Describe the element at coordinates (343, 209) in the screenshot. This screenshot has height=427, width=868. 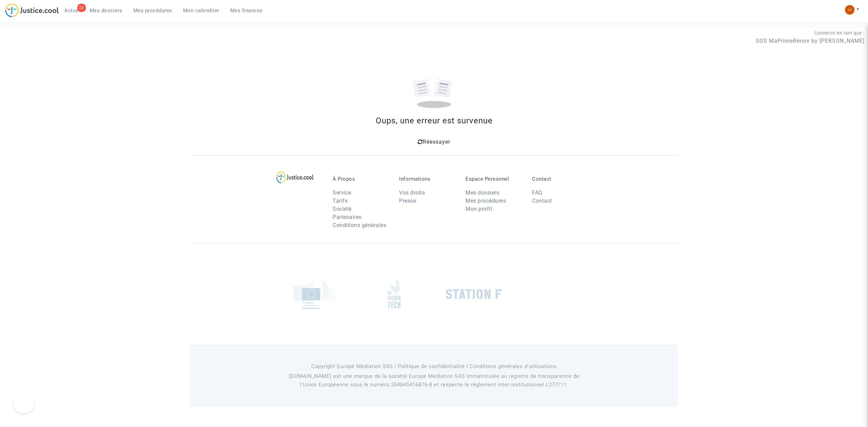
I see `a: Société` at that location.